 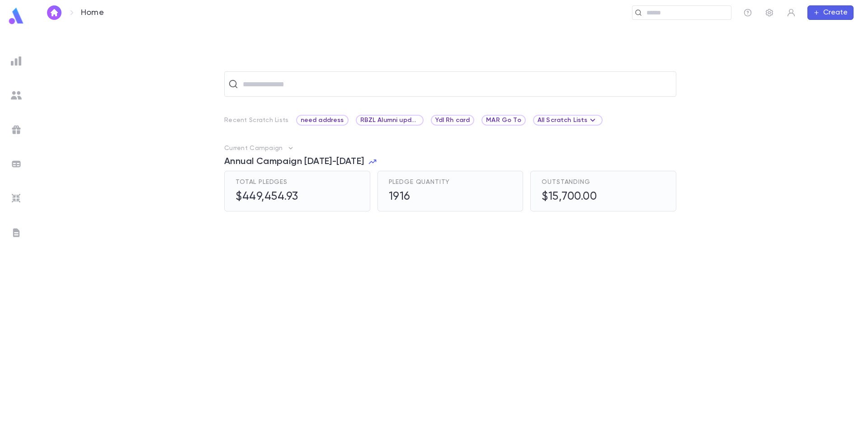 I want to click on img: campaigns_grey.99e729a5f7ee94e3726e6486bddda8f1.svg, so click(x=16, y=129).